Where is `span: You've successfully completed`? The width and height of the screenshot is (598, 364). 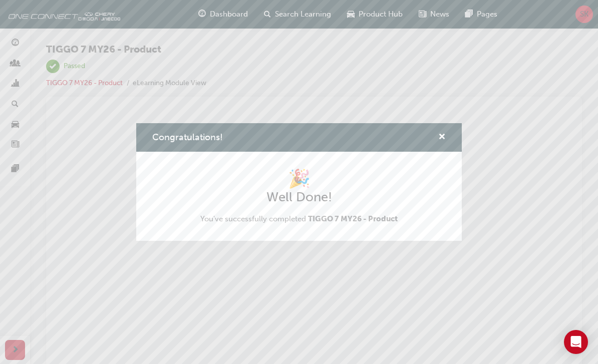 span: You've successfully completed is located at coordinates (299, 219).